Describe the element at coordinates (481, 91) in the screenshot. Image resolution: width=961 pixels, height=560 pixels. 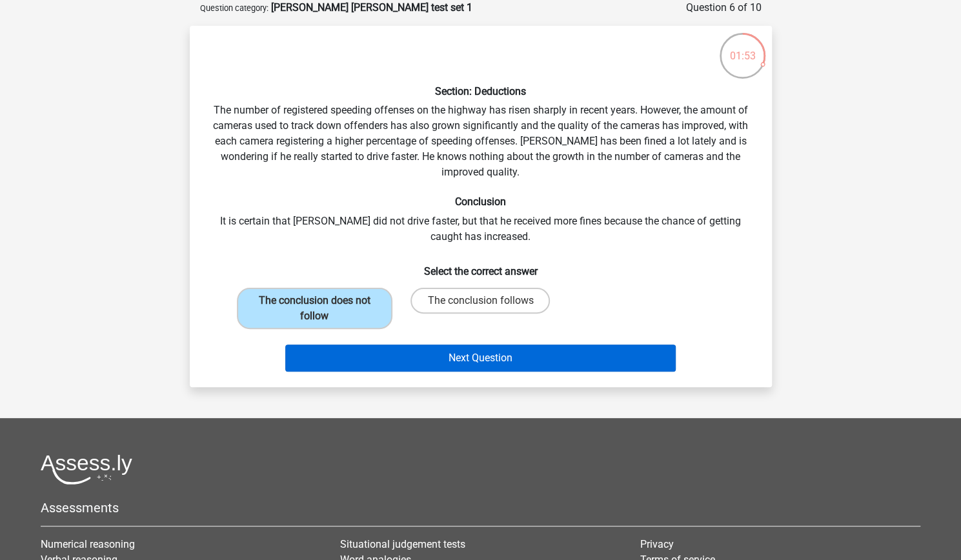
I see `h6: Section: Deductions` at that location.